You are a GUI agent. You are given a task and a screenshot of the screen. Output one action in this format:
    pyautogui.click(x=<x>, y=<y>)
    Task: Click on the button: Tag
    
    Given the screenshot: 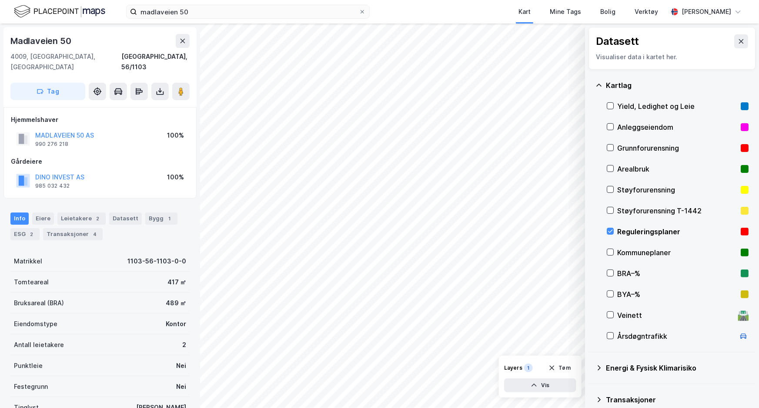 What is the action you would take?
    pyautogui.click(x=48, y=91)
    